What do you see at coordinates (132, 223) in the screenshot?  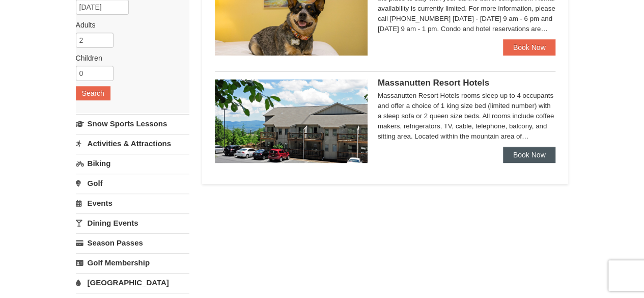 I see `a: Dining Events` at bounding box center [132, 223].